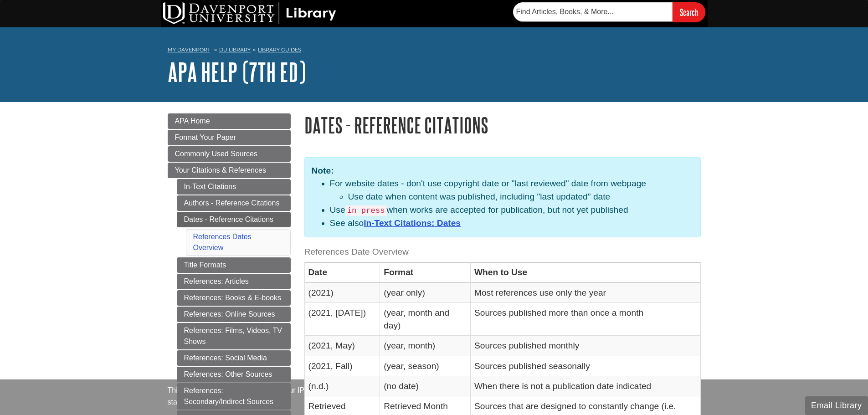  Describe the element at coordinates (233, 204) in the screenshot. I see `a: Authors - Reference Citations` at that location.